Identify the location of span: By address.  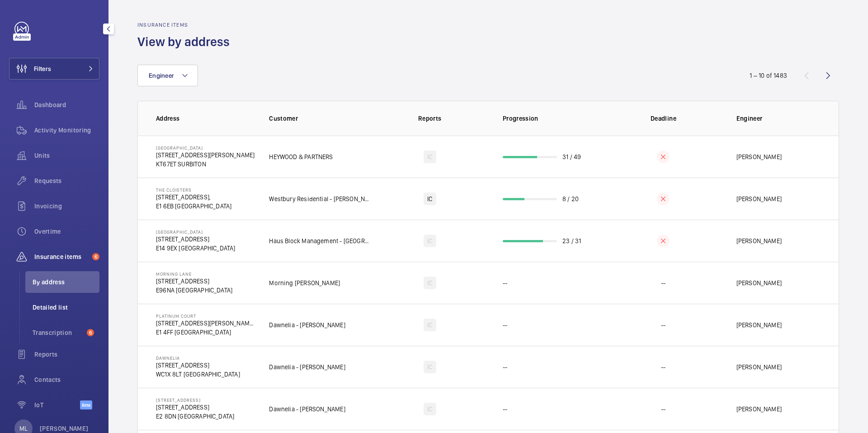
(66, 282).